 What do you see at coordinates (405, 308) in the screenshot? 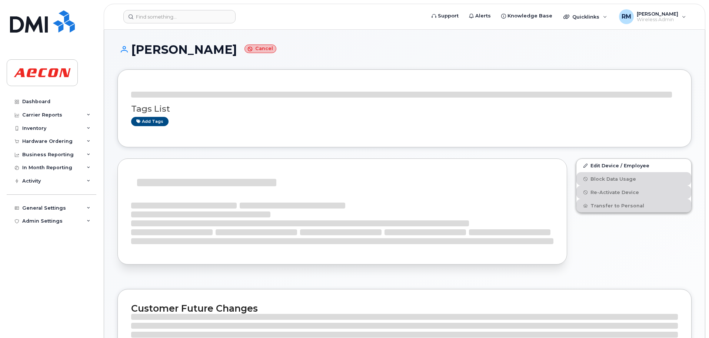
I see `h2: Customer Future Changes` at bounding box center [405, 308].